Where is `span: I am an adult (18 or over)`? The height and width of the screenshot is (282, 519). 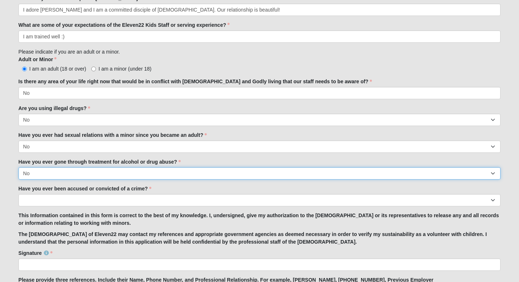
span: I am an adult (18 or over) is located at coordinates (58, 69).